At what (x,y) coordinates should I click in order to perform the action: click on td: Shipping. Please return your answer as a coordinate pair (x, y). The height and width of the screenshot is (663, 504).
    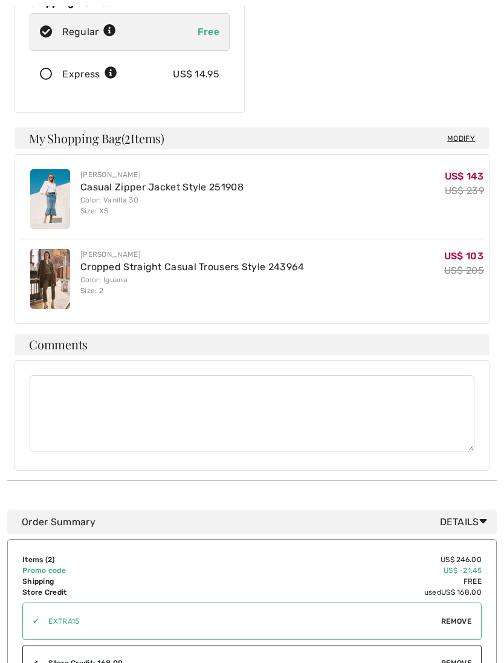
    Looking at the image, I should click on (112, 581).